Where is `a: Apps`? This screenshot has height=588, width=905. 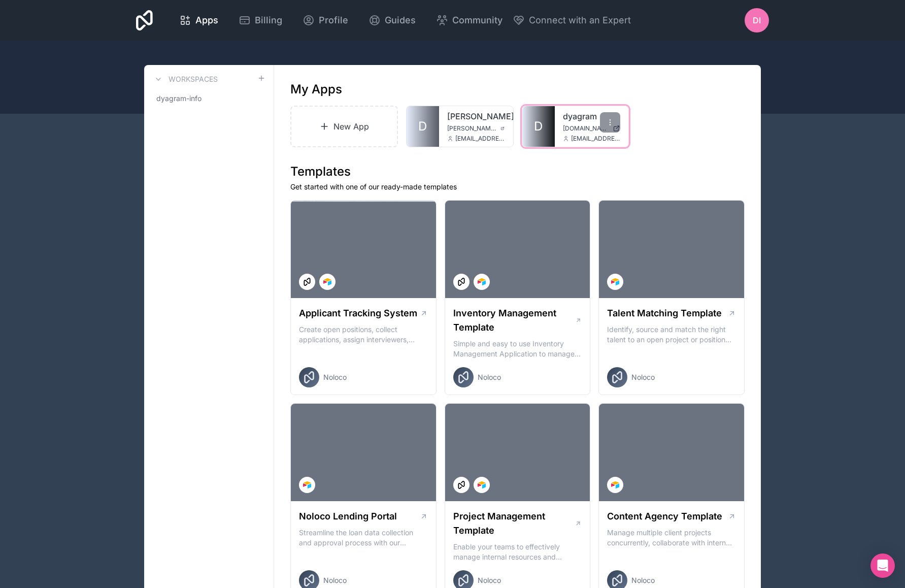
a: Apps is located at coordinates (199, 20).